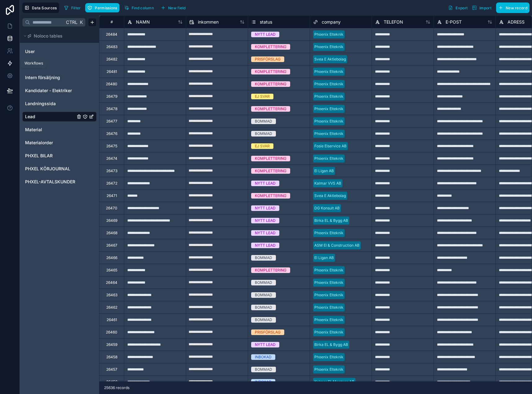 This screenshot has height=394, width=532. What do you see at coordinates (328, 183) in the screenshot?
I see `div: Kalmar VVS AB` at bounding box center [328, 183].